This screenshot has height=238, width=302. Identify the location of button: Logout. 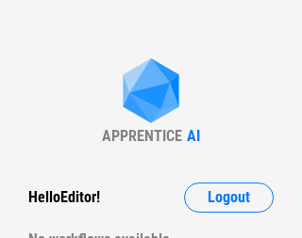
(228, 198).